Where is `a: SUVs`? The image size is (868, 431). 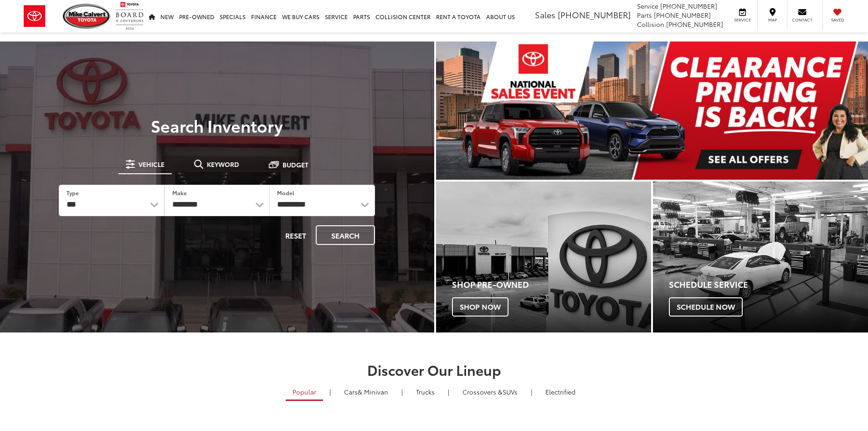 a: SUVs is located at coordinates (489, 392).